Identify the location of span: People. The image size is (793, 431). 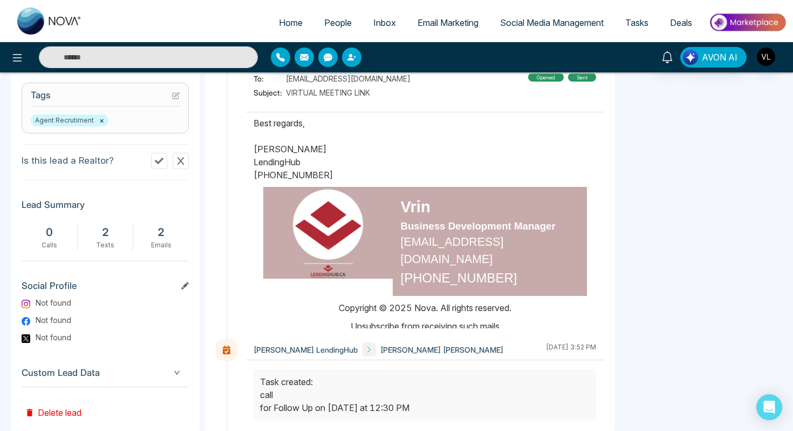
(338, 23).